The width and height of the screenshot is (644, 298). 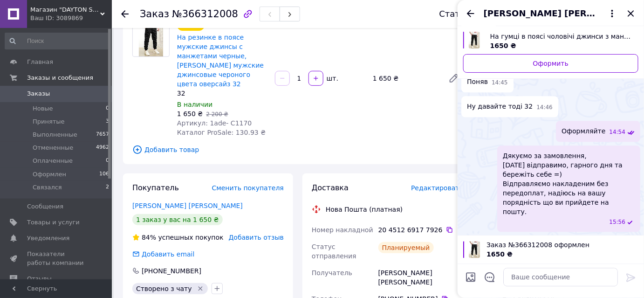 I want to click on span: Товары и услуги, so click(x=53, y=223).